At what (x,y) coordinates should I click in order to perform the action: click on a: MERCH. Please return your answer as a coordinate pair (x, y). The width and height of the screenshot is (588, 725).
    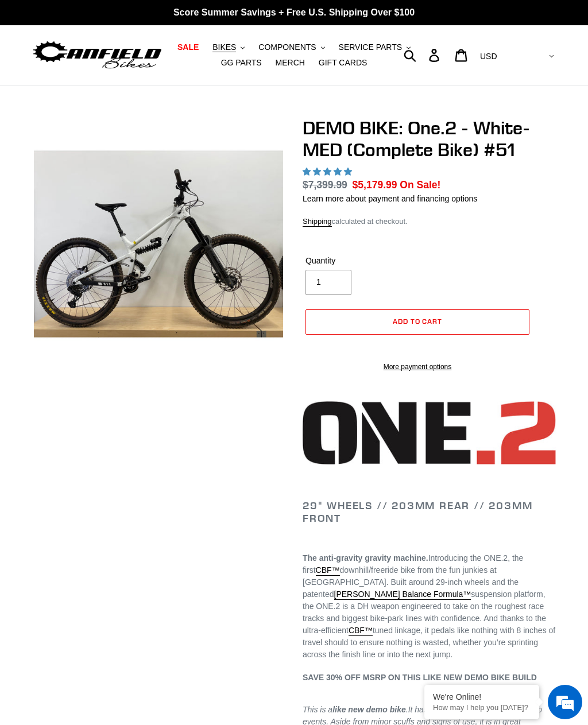
    Looking at the image, I should click on (290, 63).